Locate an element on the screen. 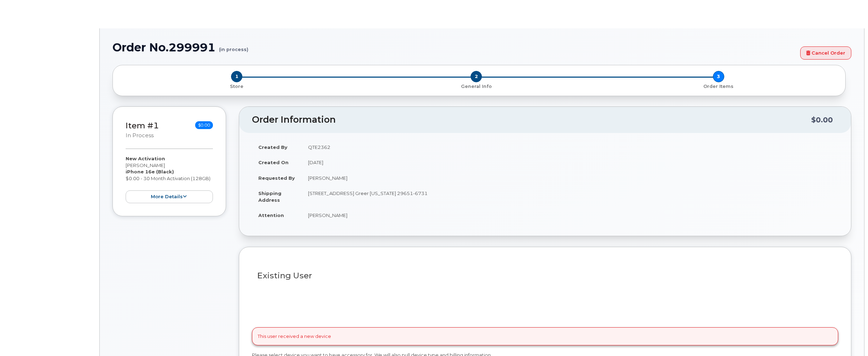  strong: Requested By is located at coordinates (277, 178).